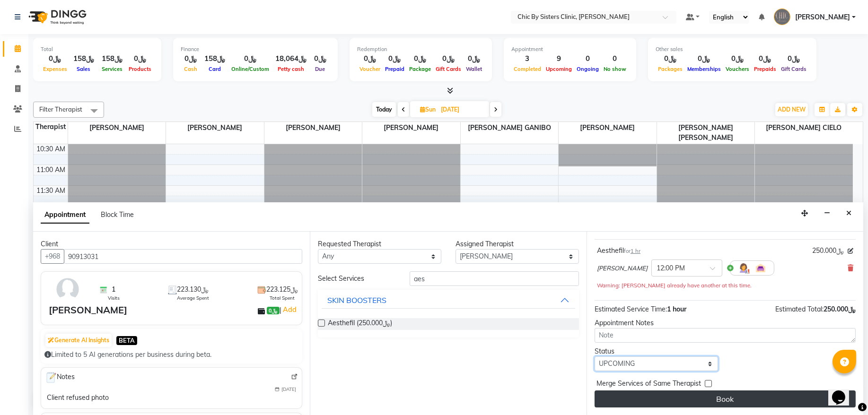 The height and width of the screenshot is (415, 868). What do you see at coordinates (127, 341) in the screenshot?
I see `span: BETA` at bounding box center [127, 341].